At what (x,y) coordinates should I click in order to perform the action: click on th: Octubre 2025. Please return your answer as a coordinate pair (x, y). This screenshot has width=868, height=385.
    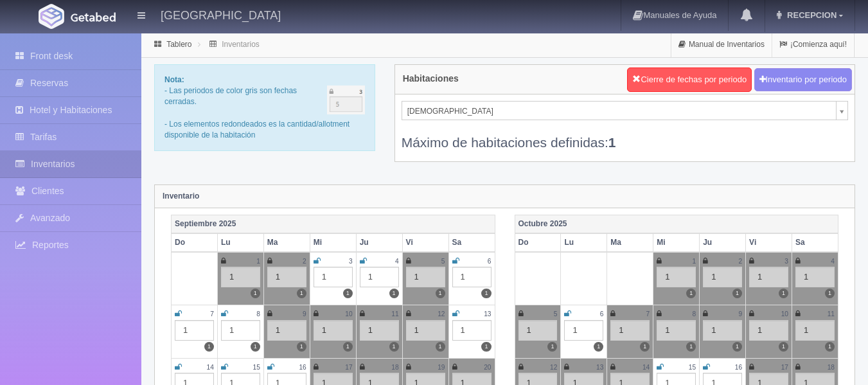
    Looking at the image, I should click on (676, 224).